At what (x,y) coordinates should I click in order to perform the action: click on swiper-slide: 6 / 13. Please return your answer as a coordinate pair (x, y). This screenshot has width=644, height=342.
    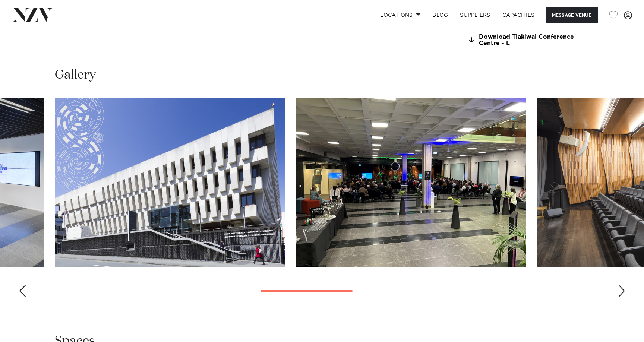
    Looking at the image, I should click on (170, 183).